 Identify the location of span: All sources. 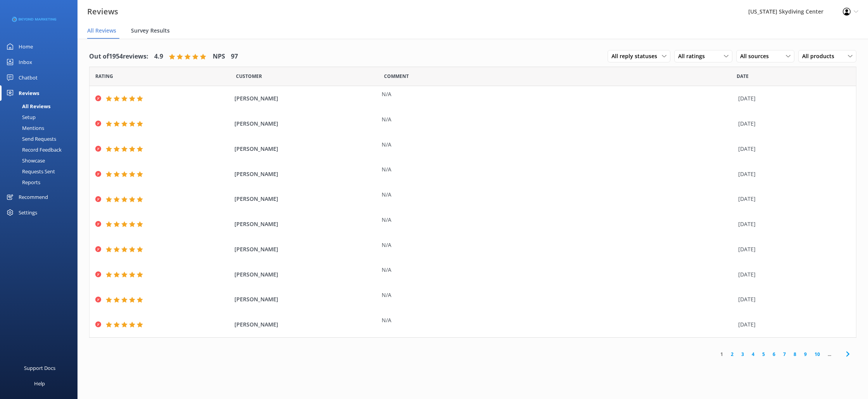
(757, 56).